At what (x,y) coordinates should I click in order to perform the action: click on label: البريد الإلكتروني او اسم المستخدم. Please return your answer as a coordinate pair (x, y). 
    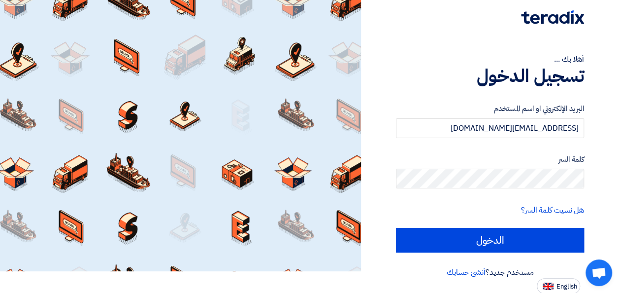
    Looking at the image, I should click on (490, 108).